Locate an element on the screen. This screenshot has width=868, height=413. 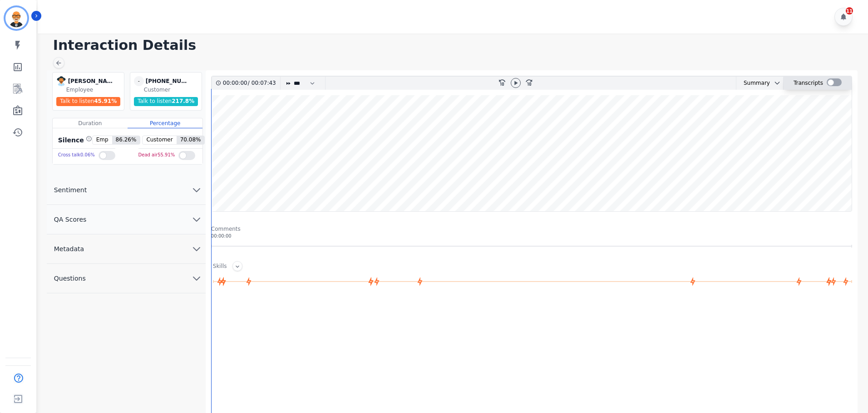
button: Questions chevron down is located at coordinates (126, 278).